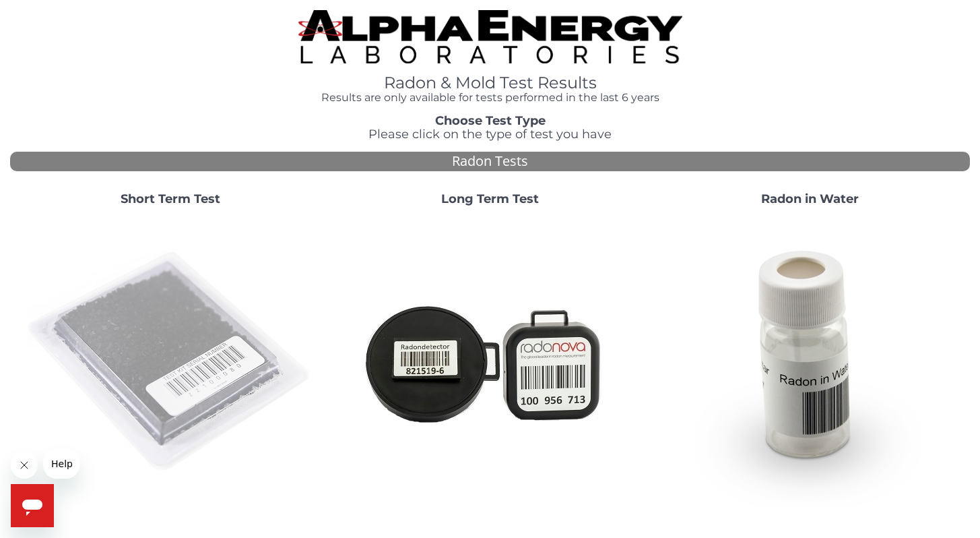 Image resolution: width=980 pixels, height=538 pixels. What do you see at coordinates (490, 98) in the screenshot?
I see `h4: Results are only available for tests performed in the last 6 years` at bounding box center [490, 98].